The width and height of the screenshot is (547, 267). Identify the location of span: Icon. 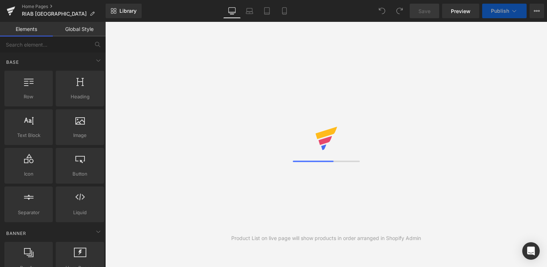
(28, 174).